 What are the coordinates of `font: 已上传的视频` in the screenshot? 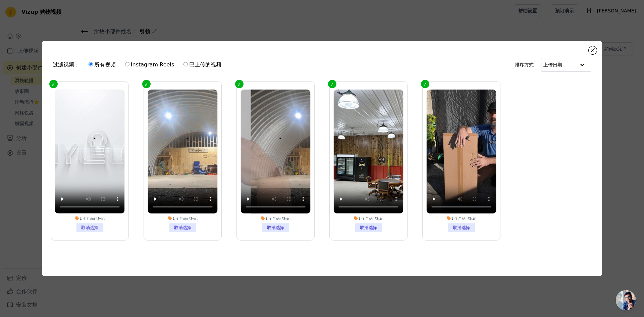 It's located at (205, 64).